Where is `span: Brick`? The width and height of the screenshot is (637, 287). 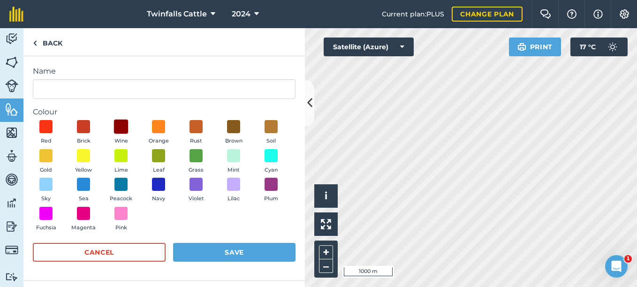 span: Brick is located at coordinates (83, 141).